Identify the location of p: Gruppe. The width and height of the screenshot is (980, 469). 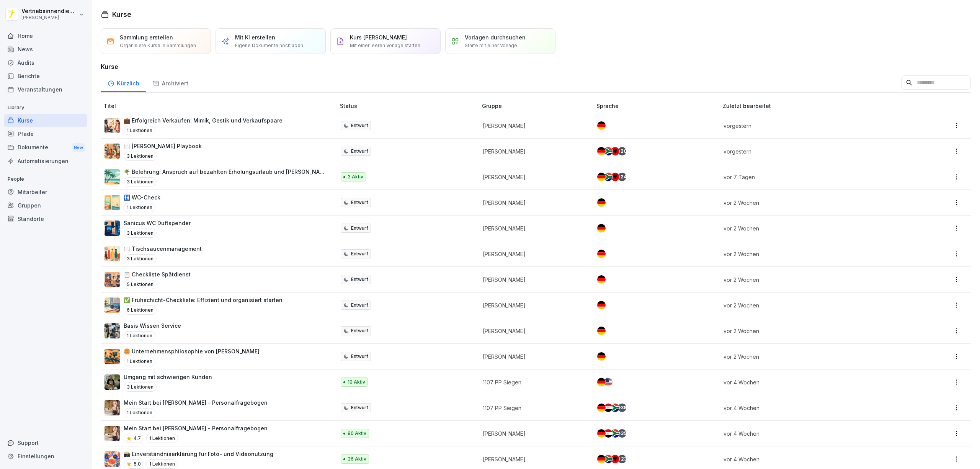
(538, 106).